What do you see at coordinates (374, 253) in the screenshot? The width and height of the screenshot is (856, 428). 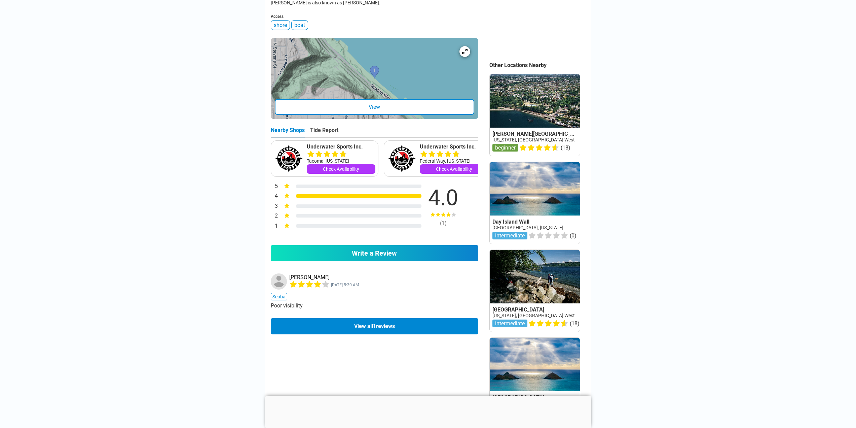 I see `a: Write a Review` at bounding box center [374, 253].